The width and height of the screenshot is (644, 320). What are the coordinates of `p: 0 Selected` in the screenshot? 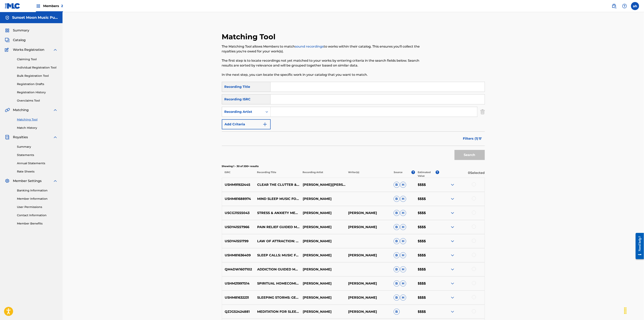 It's located at (462, 174).